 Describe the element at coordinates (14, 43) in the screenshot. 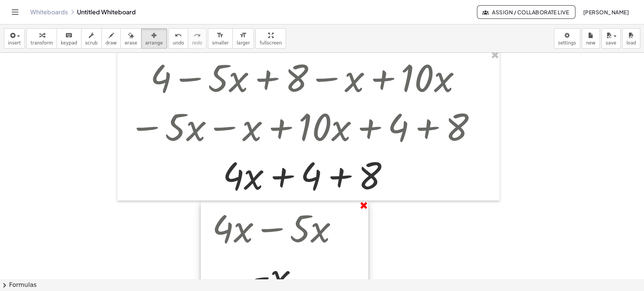

I see `span: insert` at that location.